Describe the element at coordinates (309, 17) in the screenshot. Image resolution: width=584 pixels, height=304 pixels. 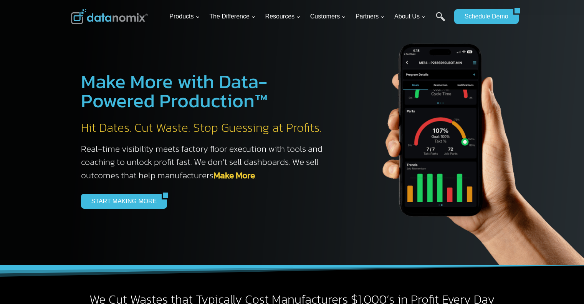
I see `nav: Primary Navigation` at that location.